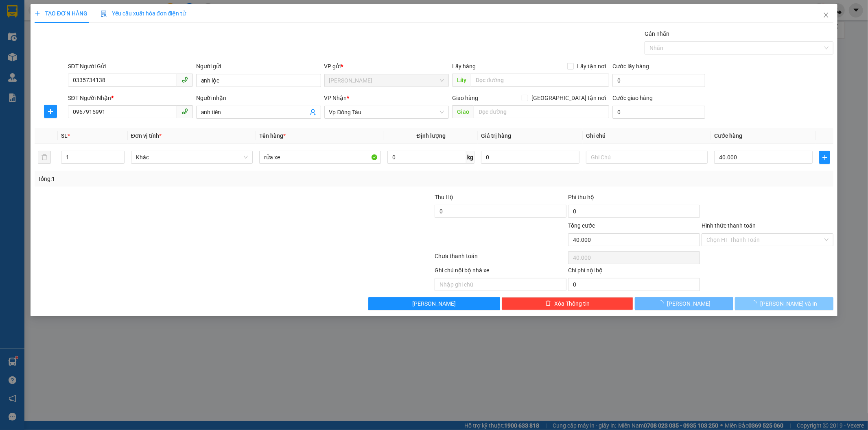 The height and width of the screenshot is (430, 868). What do you see at coordinates (826, 15) in the screenshot?
I see `span: close` at bounding box center [826, 15].